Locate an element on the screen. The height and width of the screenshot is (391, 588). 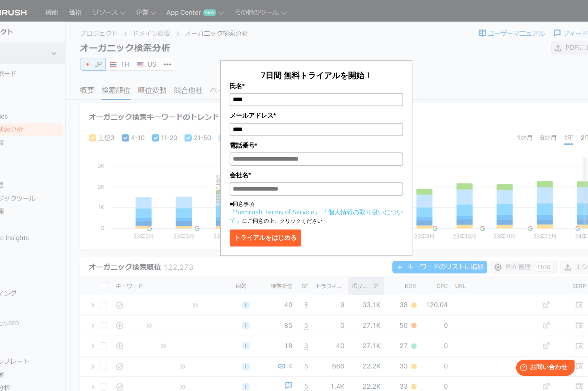
label: メールアドレス* is located at coordinates (317, 116).